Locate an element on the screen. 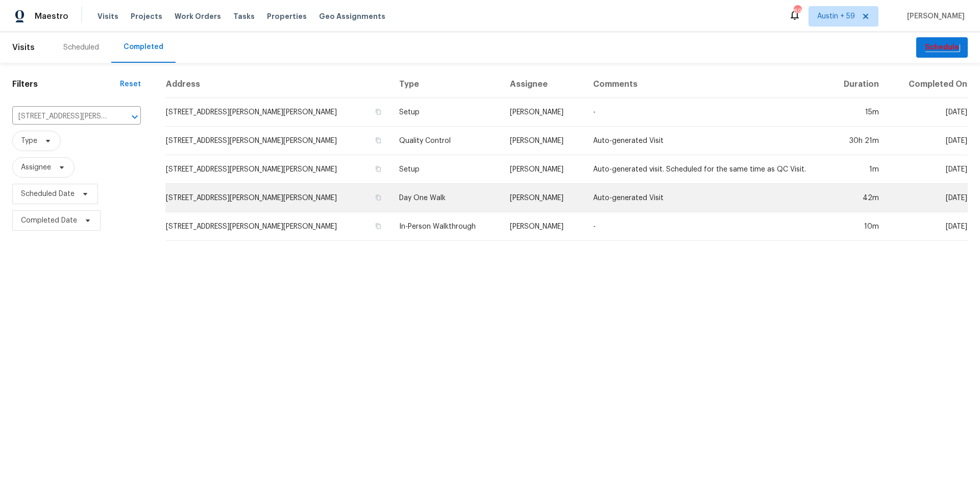 Image resolution: width=980 pixels, height=489 pixels. td: 15m is located at coordinates (856, 113).